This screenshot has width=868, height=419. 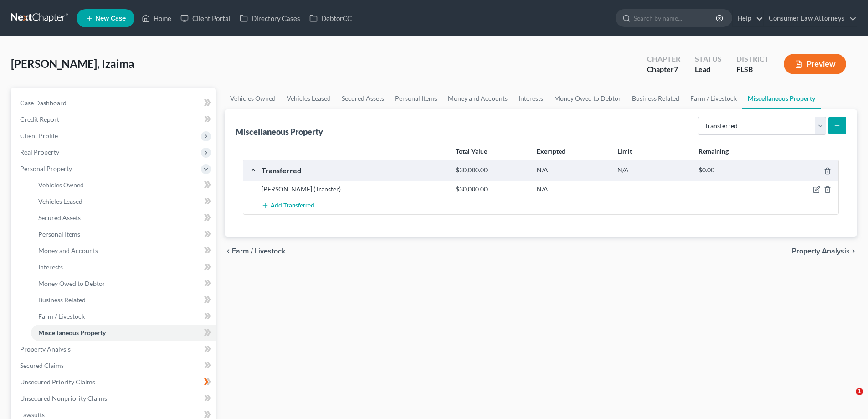 I want to click on span: Case Dashboard, so click(x=43, y=103).